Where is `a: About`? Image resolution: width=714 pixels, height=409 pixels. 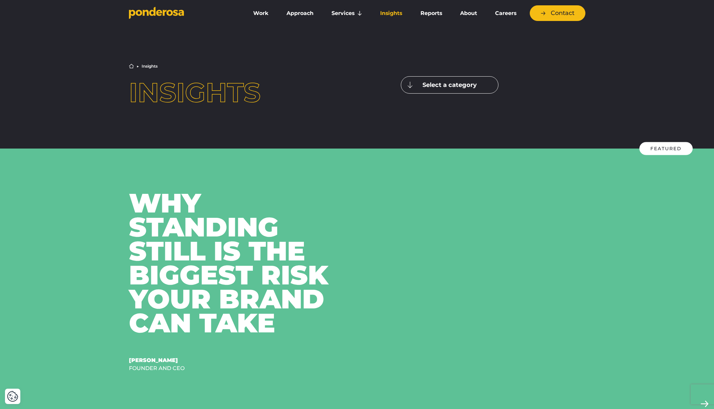 a: About is located at coordinates (468, 13).